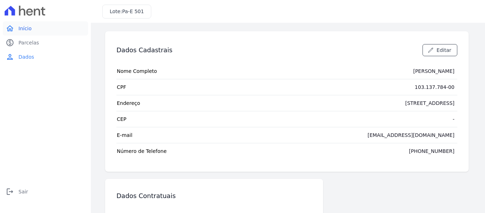  What do you see at coordinates (10, 28) in the screenshot?
I see `i: home` at bounding box center [10, 28].